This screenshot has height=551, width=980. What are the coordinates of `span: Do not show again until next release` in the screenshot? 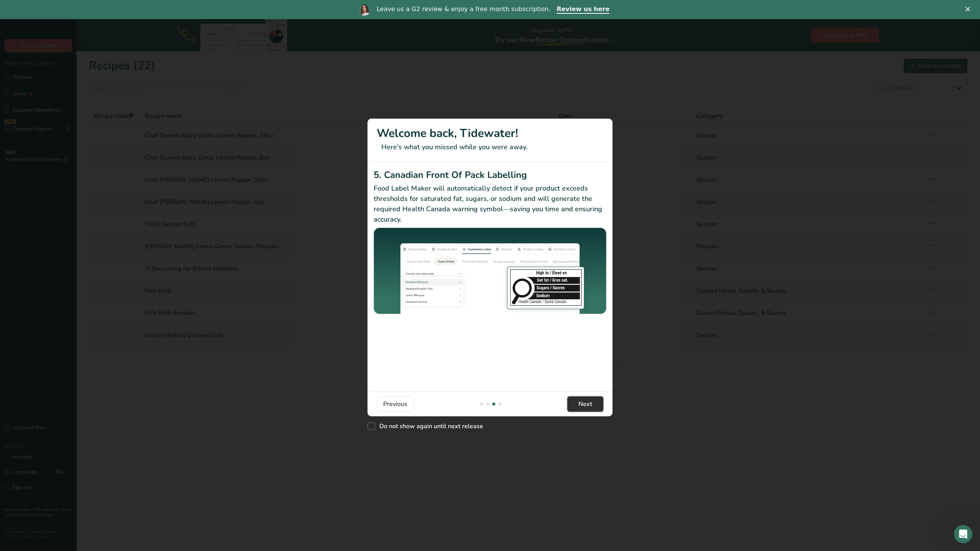 It's located at (429, 426).